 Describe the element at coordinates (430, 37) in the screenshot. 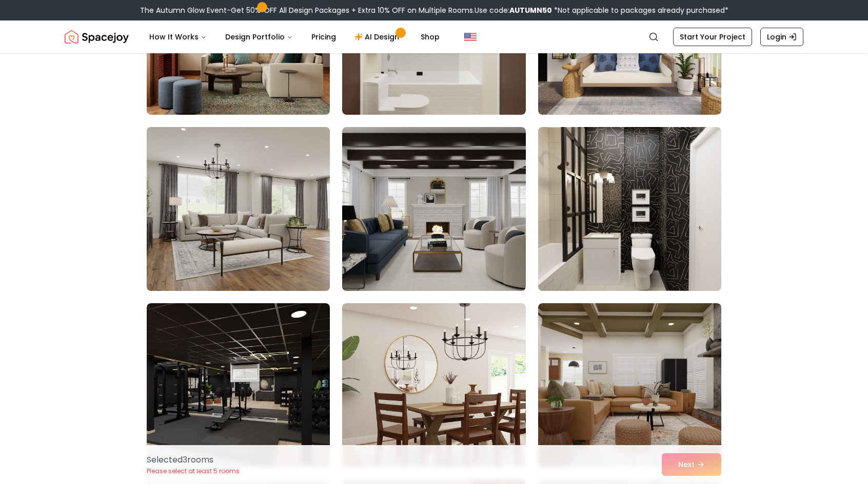

I see `a: Shop` at that location.